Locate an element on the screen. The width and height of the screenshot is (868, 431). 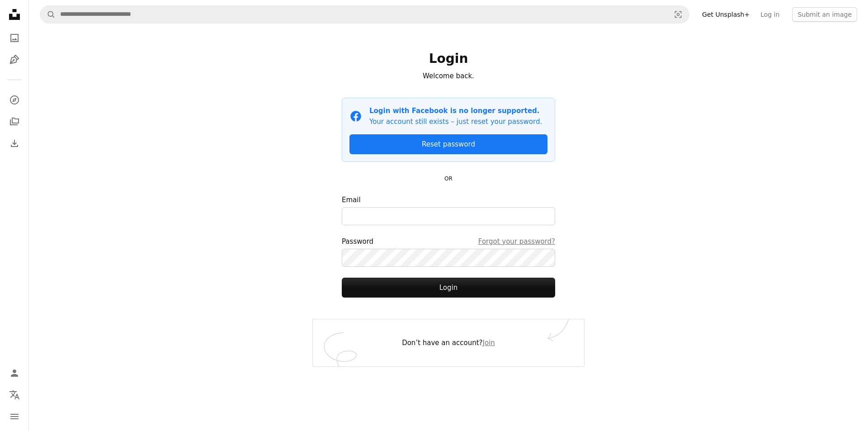
a: Illustrations is located at coordinates (14, 60).